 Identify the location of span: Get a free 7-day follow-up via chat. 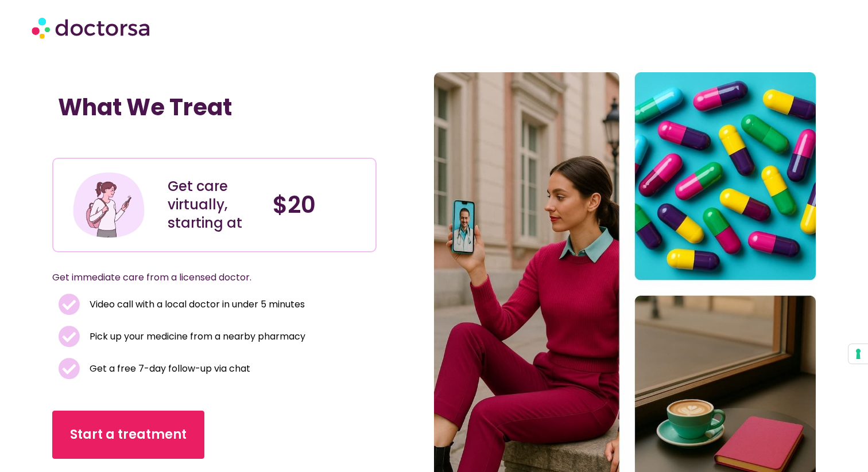
(168, 369).